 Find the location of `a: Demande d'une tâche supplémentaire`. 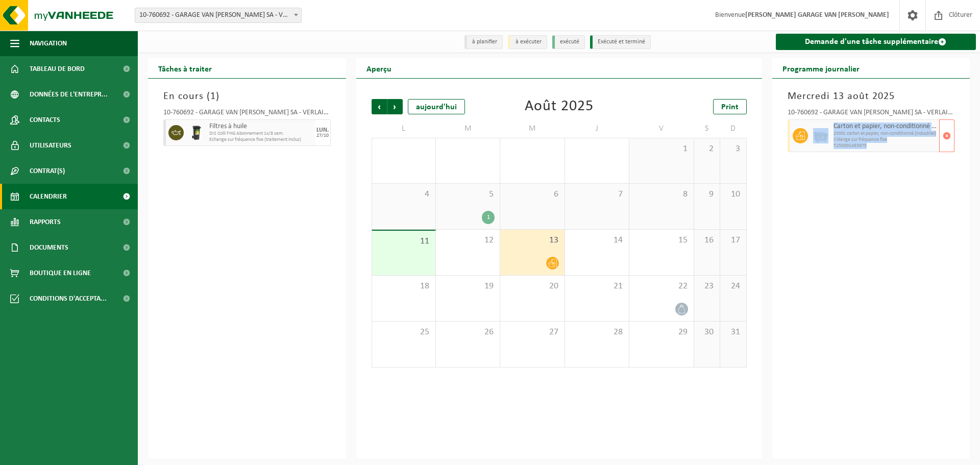

a: Demande d'une tâche supplémentaire is located at coordinates (876, 42).